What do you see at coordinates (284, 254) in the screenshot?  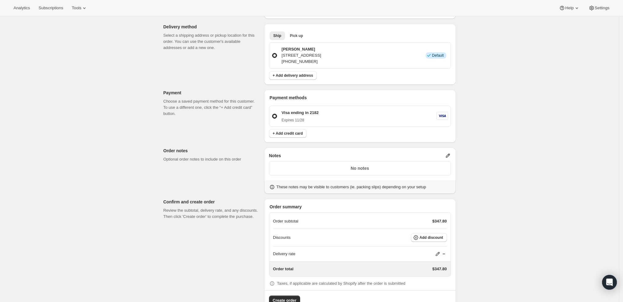 I see `p: Delivery rate` at bounding box center [284, 254].